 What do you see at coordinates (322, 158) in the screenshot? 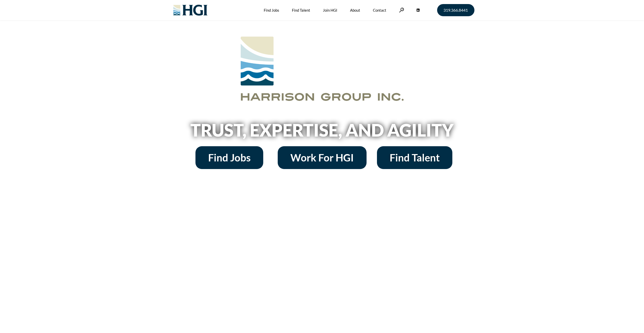
I see `a: Work For HGI` at bounding box center [322, 158].